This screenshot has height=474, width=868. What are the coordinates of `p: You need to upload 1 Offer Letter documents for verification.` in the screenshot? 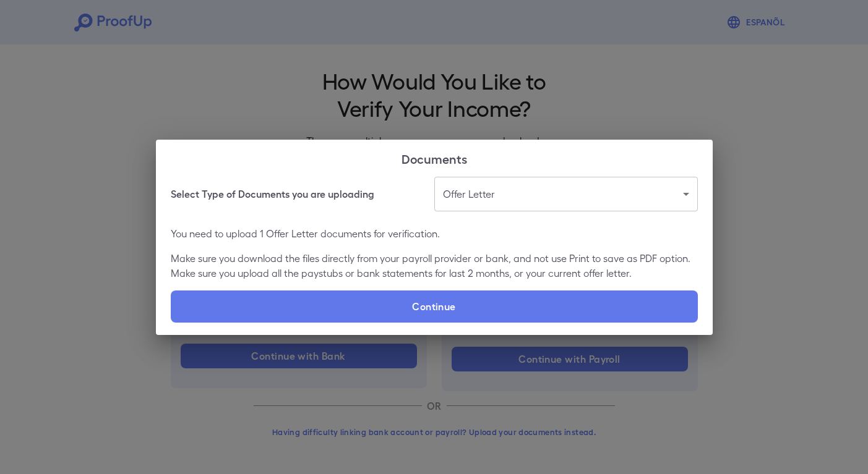 It's located at (434, 233).